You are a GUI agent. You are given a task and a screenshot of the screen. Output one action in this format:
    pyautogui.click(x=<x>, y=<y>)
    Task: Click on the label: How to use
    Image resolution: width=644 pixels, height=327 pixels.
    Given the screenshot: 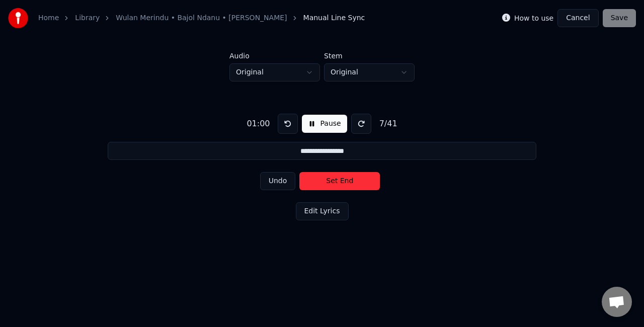 What is the action you would take?
    pyautogui.click(x=534, y=18)
    